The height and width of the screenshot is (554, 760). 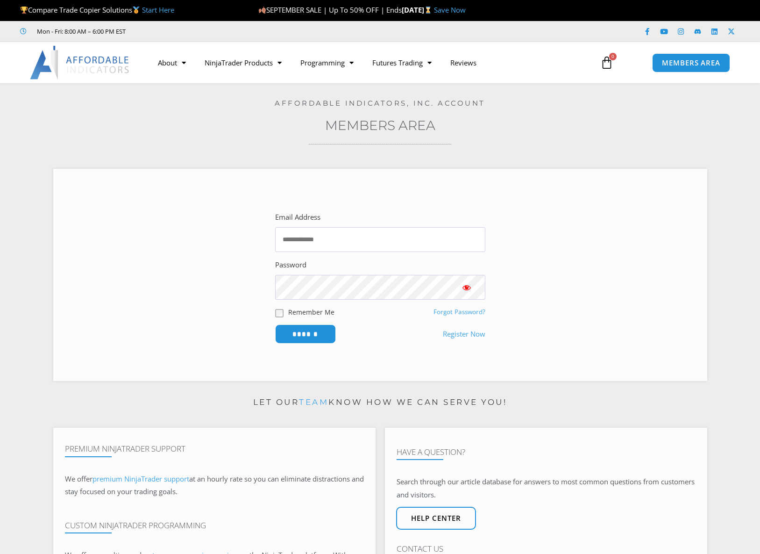 What do you see at coordinates (97, 10) in the screenshot?
I see `span: Compare Trade Copier Solutions` at bounding box center [97, 10].